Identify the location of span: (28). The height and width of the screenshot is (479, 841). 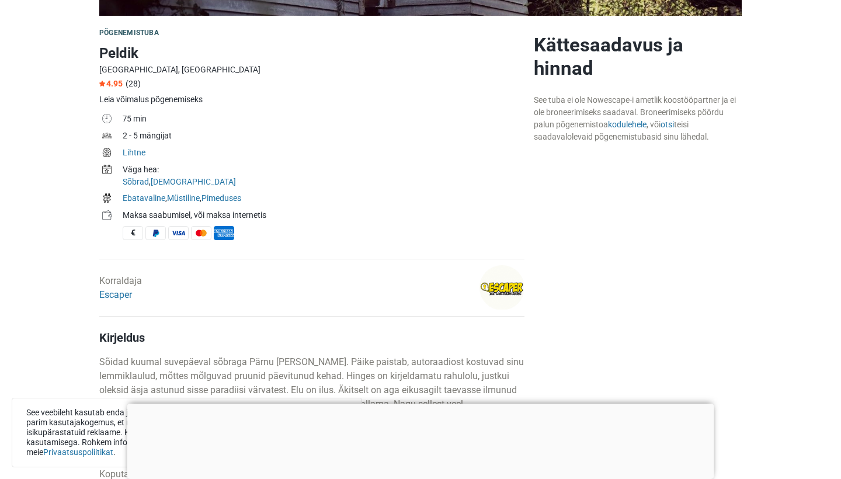
(133, 83).